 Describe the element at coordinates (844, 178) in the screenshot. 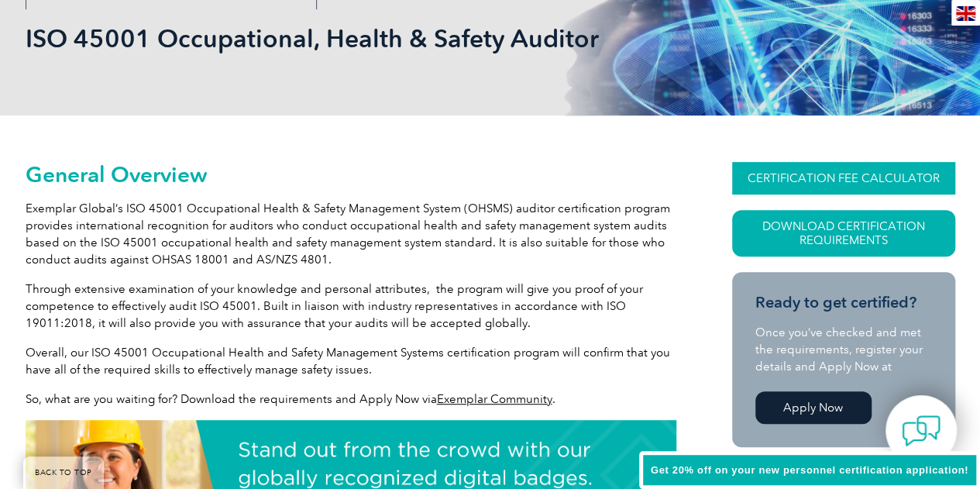

I see `a: CERTIFICATION FEE CALCULATOR` at that location.